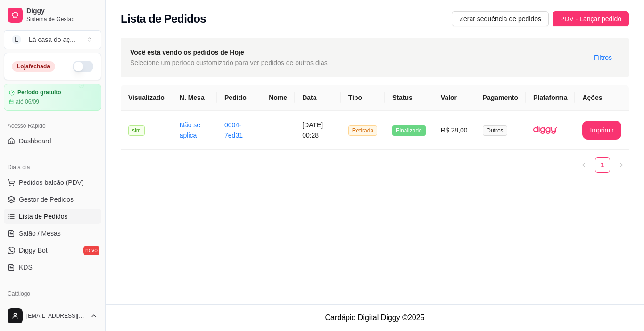 The width and height of the screenshot is (644, 331). I want to click on div: Lá casa do aç ..., so click(52, 40).